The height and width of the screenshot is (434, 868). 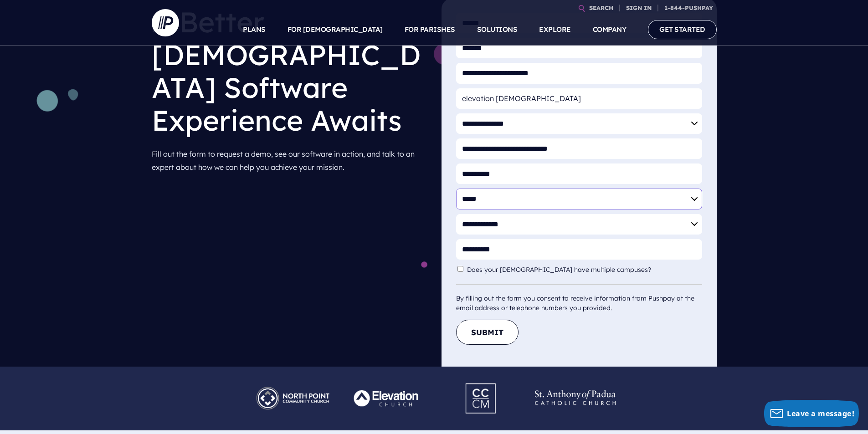 What do you see at coordinates (682, 29) in the screenshot?
I see `a: GET STARTED` at bounding box center [682, 29].